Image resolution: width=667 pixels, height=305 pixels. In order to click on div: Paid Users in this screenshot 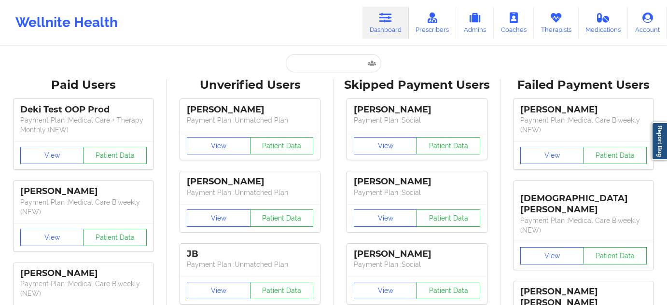, I will do `click(84, 85)`.